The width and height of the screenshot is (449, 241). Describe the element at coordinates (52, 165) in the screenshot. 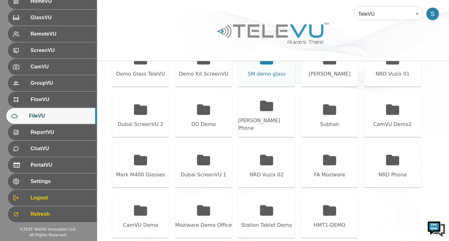

I see `div: PortalVU` at that location.